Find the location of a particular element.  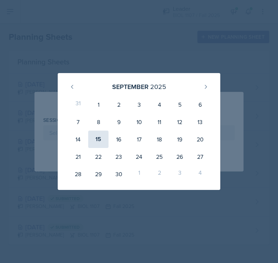

div: 5 is located at coordinates (179, 105).